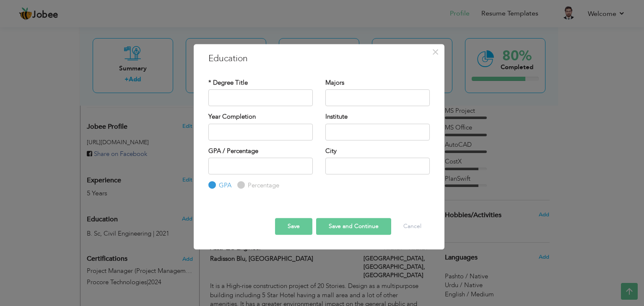 The width and height of the screenshot is (644, 306). What do you see at coordinates (293, 227) in the screenshot?
I see `button: Save` at bounding box center [293, 227].